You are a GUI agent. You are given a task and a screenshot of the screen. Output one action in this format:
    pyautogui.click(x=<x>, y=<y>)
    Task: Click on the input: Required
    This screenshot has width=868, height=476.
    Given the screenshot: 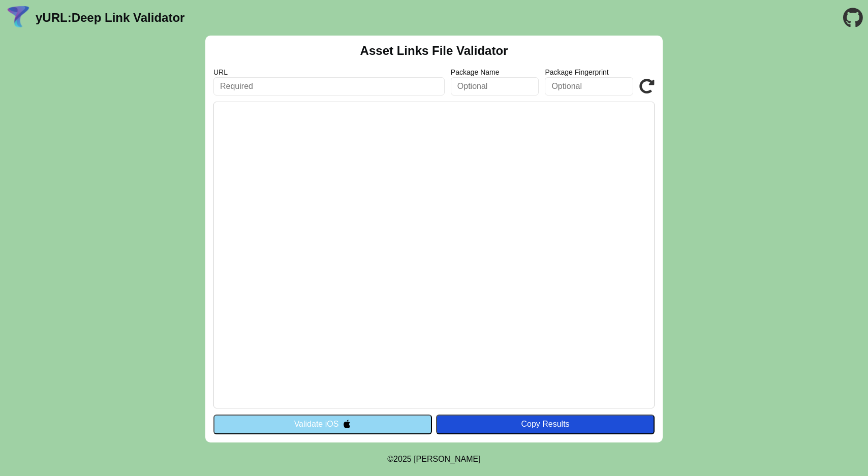 What is the action you would take?
    pyautogui.click(x=329, y=86)
    